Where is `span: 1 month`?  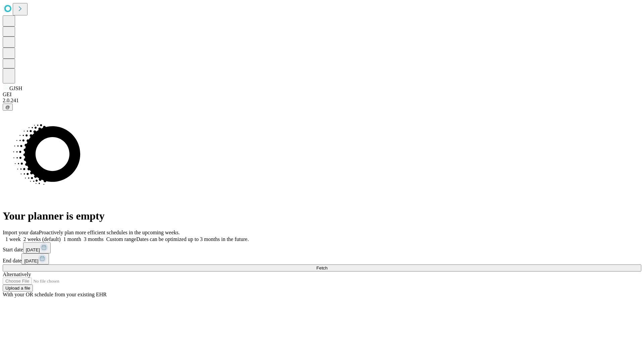
span: 1 month is located at coordinates (72, 239).